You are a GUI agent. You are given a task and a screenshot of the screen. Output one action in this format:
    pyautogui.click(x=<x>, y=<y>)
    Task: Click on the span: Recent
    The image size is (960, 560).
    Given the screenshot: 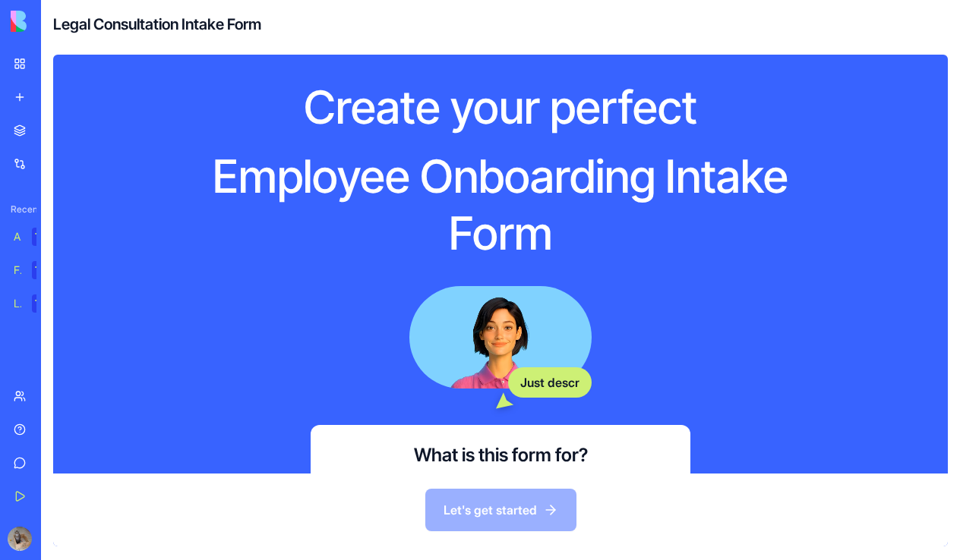 What is the action you would take?
    pyautogui.click(x=21, y=210)
    